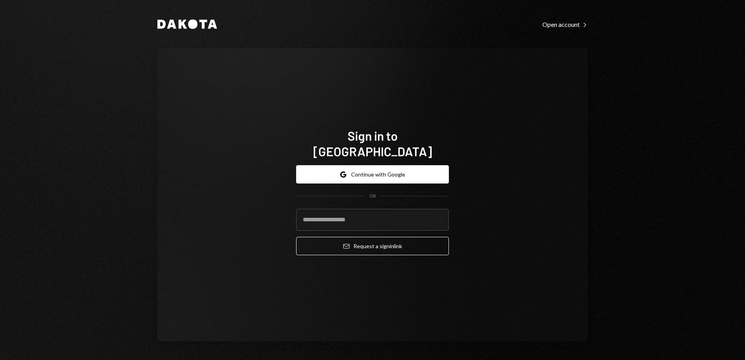  What do you see at coordinates (565, 25) in the screenshot?
I see `div: Open account` at bounding box center [565, 25].